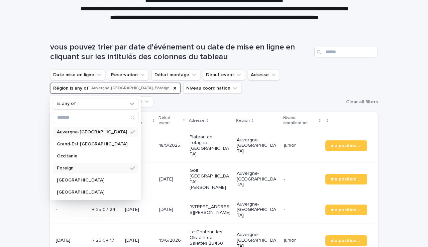 Image resolution: width=428 pixels, height=247 pixels. Describe the element at coordinates (361, 102) in the screenshot. I see `button: Clear all filters` at that location.